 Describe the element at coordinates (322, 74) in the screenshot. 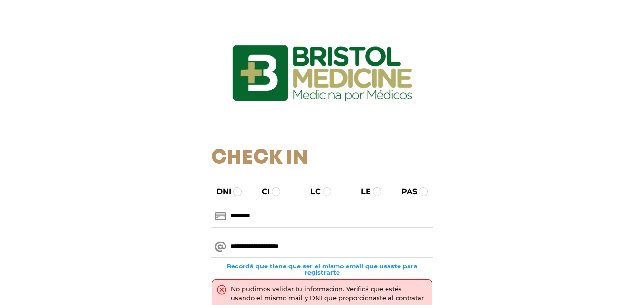

I see `img: logo_ingresarbristol.jpg` at that location.